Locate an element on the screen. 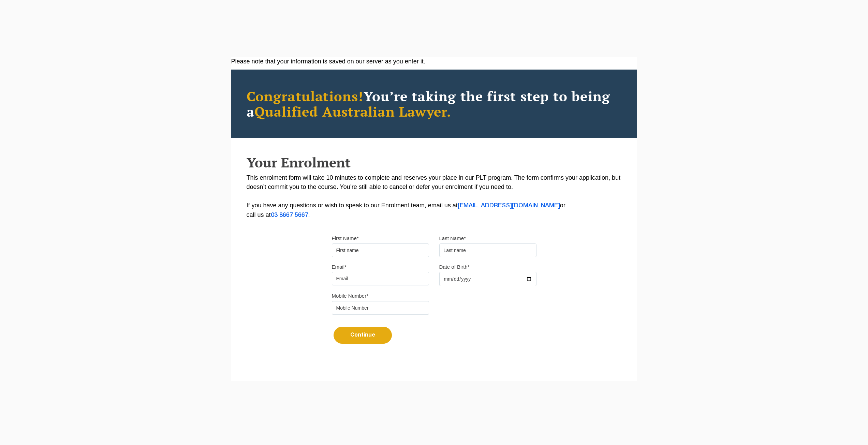 The image size is (868, 445). label: Email* is located at coordinates (339, 267).